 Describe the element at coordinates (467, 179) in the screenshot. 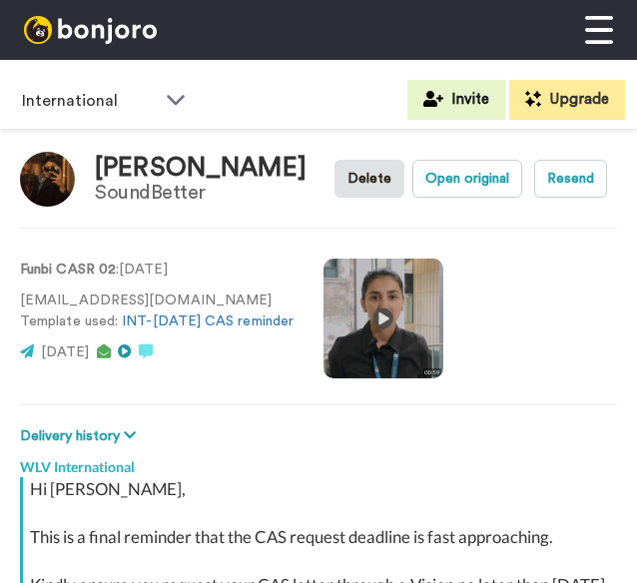

I see `button: Open original` at that location.